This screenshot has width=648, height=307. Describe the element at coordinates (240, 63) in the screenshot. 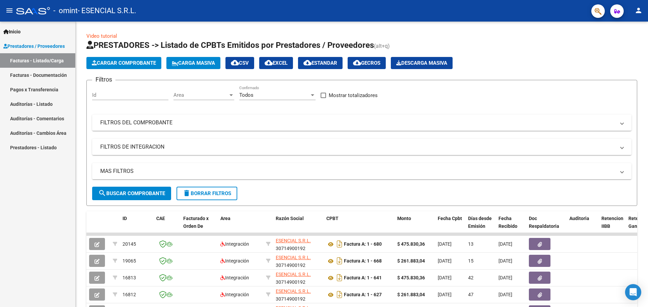

I see `span: CSV` at that location.